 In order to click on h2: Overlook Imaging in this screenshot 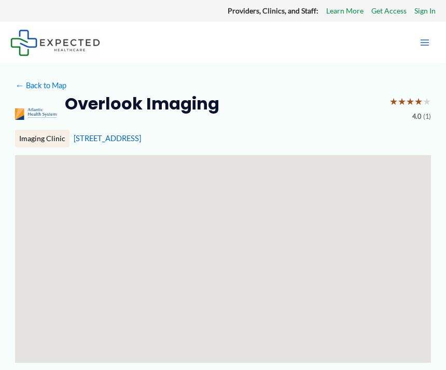, I will do `click(142, 104)`.